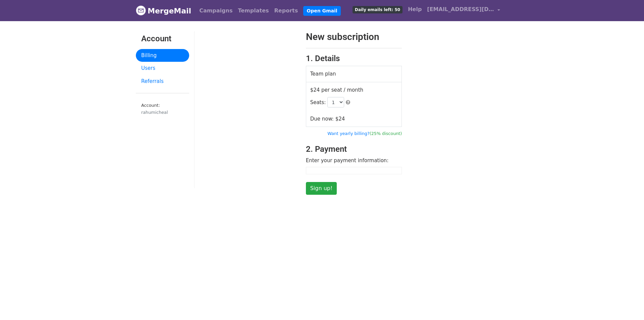  Describe the element at coordinates (322, 11) in the screenshot. I see `a: Open Gmail` at that location.